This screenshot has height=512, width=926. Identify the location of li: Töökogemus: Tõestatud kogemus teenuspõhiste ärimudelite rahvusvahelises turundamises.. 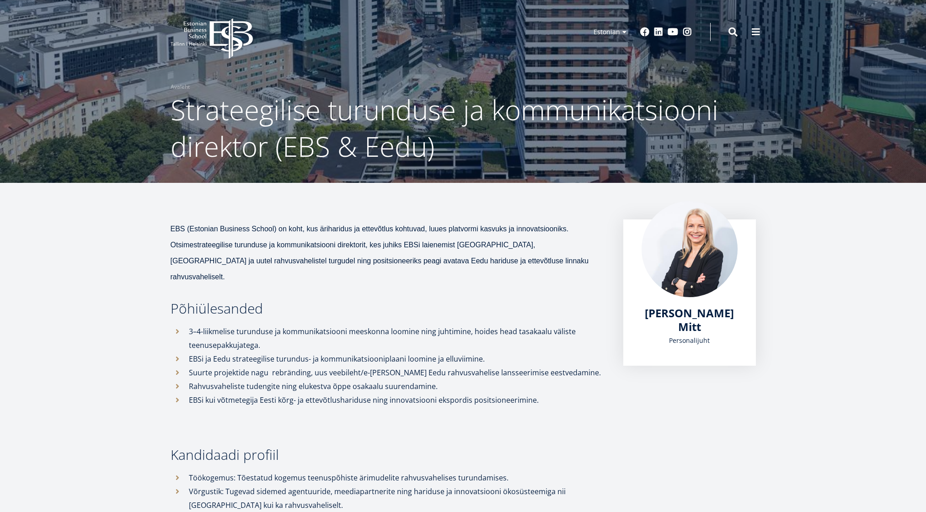
(388, 478).